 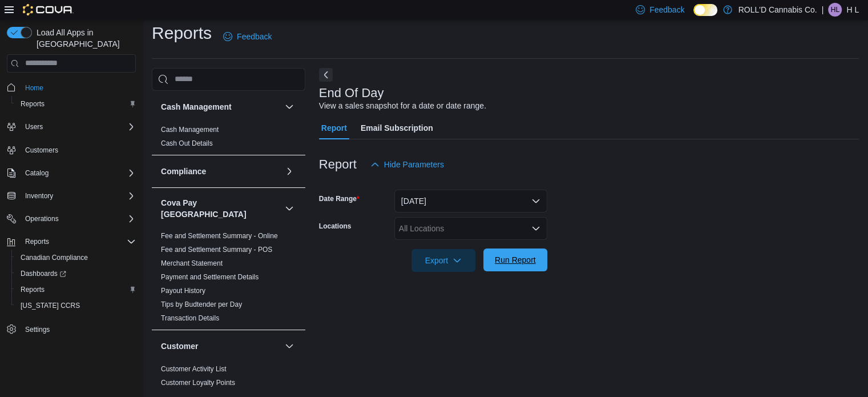 What do you see at coordinates (209, 277) in the screenshot?
I see `a: Payment and Settlement Details` at bounding box center [209, 277].